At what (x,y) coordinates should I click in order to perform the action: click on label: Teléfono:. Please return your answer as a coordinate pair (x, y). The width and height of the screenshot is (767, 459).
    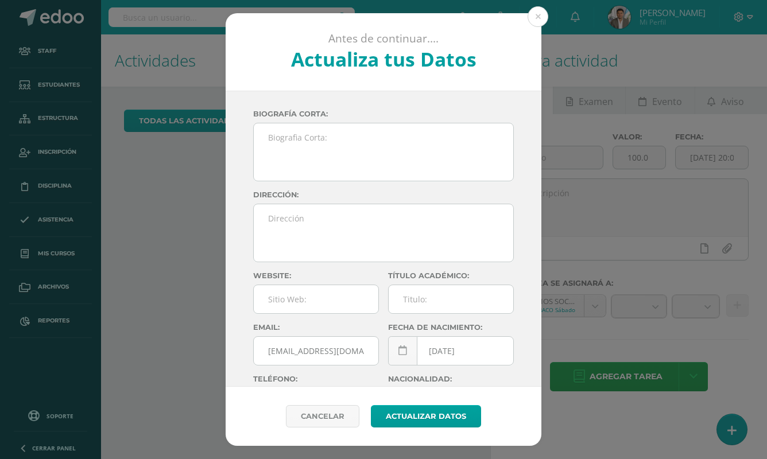
    Looking at the image, I should click on (316, 379).